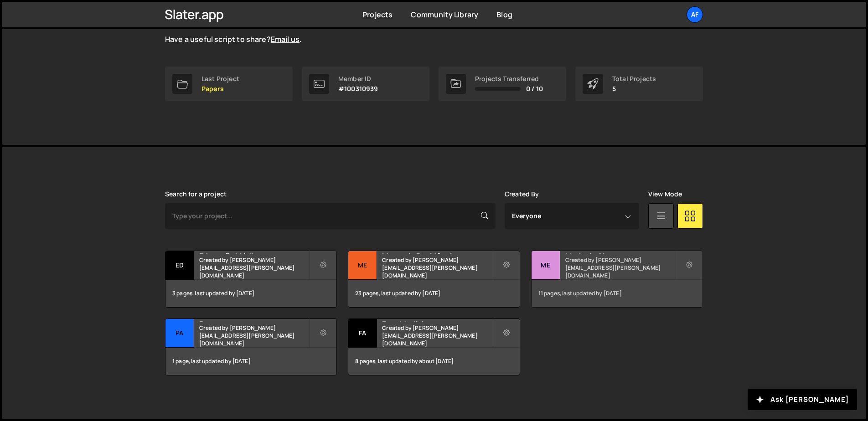 The height and width of the screenshot is (421, 868). Describe the element at coordinates (220, 89) in the screenshot. I see `p: Papers` at that location.